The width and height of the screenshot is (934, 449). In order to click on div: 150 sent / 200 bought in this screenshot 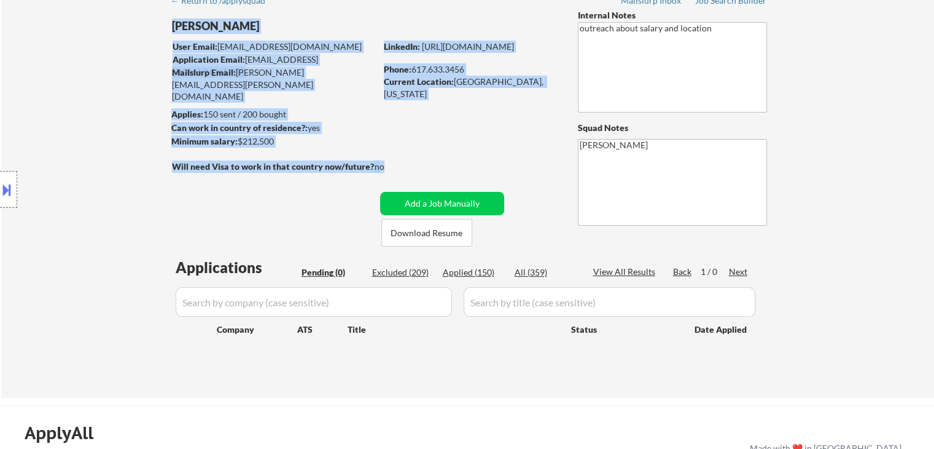, I will do `click(273, 114)`.